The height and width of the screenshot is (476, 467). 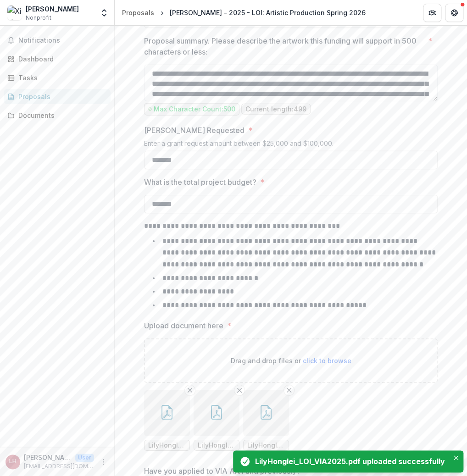 I want to click on p: Drag and drop files or, so click(x=291, y=361).